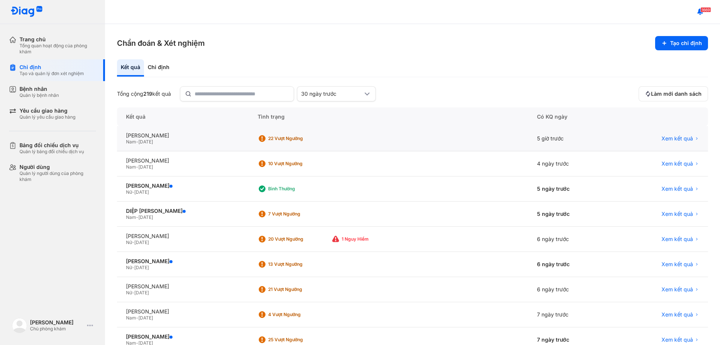 The image size is (720, 345). Describe the element at coordinates (52, 152) in the screenshot. I see `div: Quản lý bảng đối chiếu dịch vụ` at that location.